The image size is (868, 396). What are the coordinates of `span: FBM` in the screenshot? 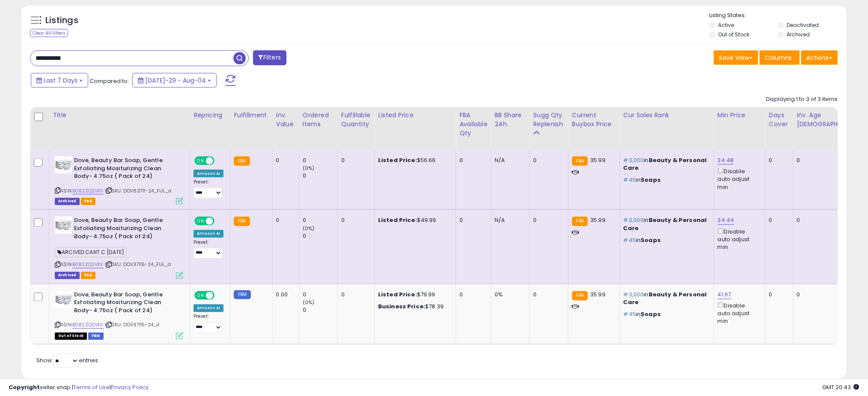 It's located at (96, 336).